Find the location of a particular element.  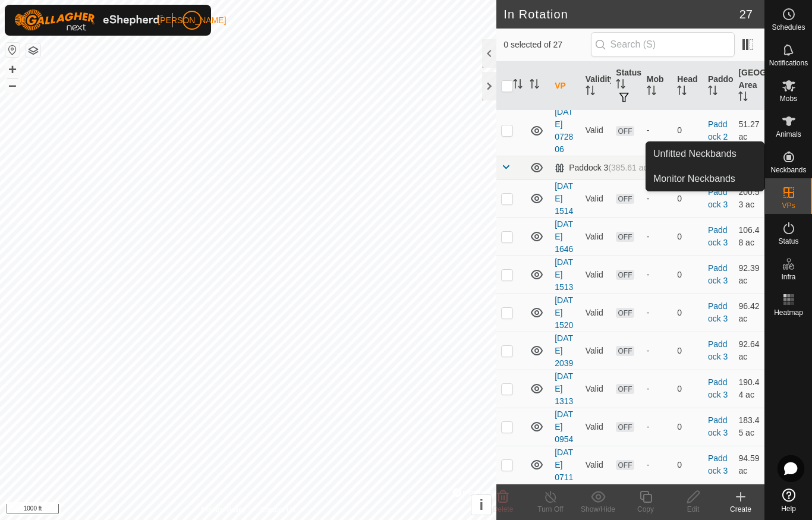

td: 94.59 ac is located at coordinates (749, 465).